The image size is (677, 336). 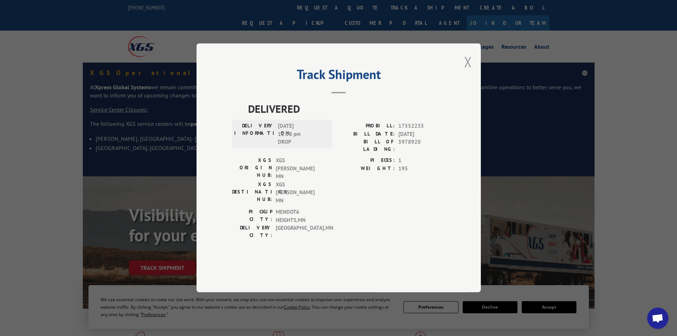 I want to click on label: BILL DATE:, so click(x=367, y=134).